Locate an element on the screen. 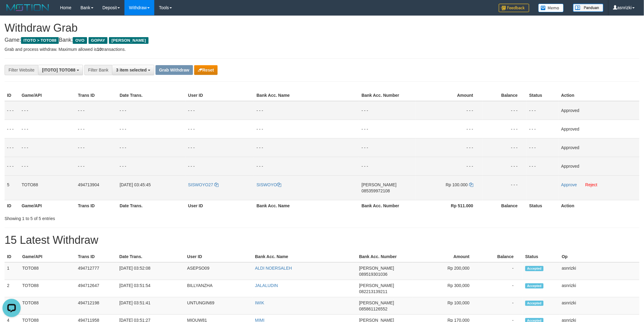 The width and height of the screenshot is (644, 322). span: Rp 100.000 is located at coordinates (457, 185).